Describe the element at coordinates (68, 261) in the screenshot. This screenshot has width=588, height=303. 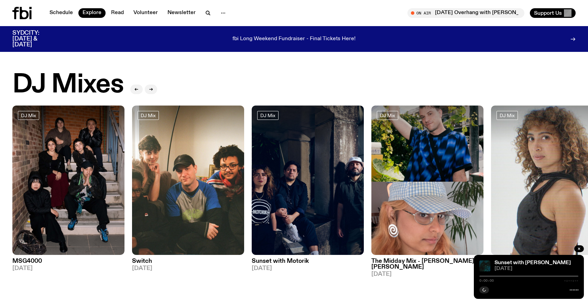
I see `h3: MSG4000` at that location.